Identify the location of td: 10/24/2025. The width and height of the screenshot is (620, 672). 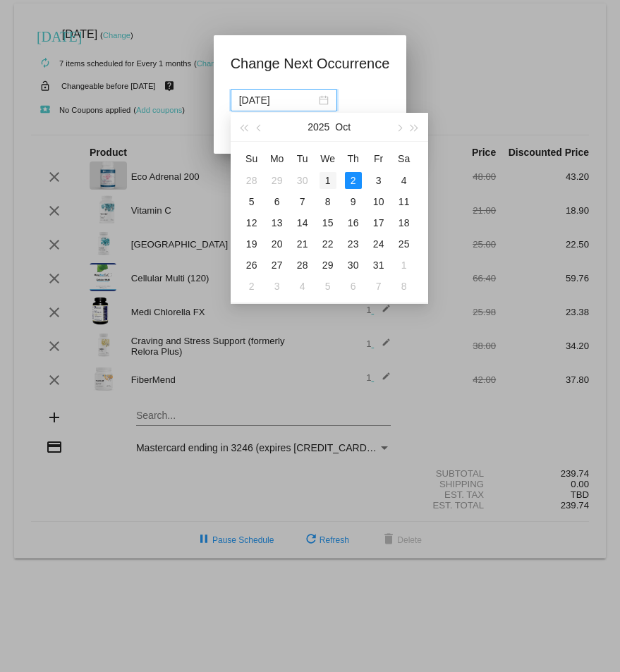
(379, 244).